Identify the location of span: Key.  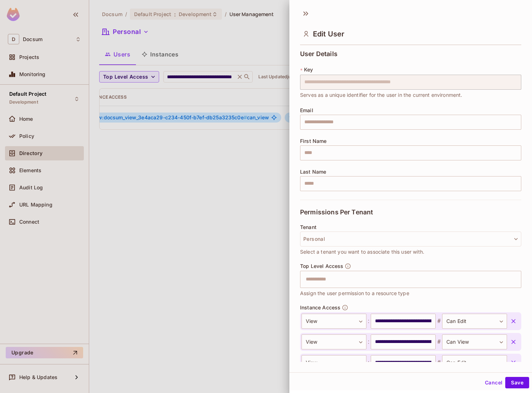
(308, 70).